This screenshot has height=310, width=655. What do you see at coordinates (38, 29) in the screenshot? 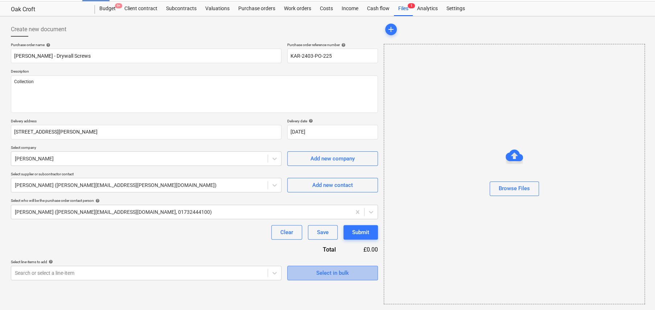
I see `span: Create new document` at bounding box center [38, 29].